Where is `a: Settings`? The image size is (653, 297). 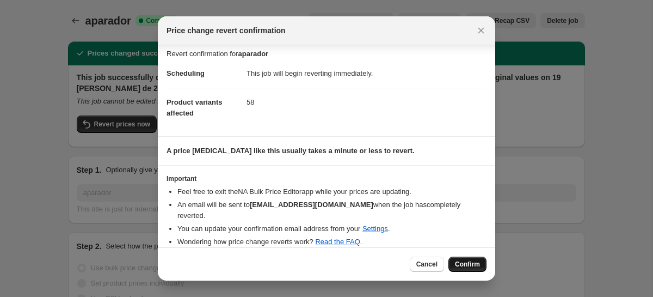
a: Settings is located at coordinates (375, 228).